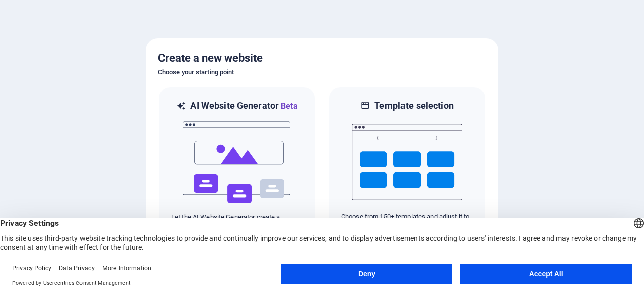  What do you see at coordinates (413, 105) in the screenshot?
I see `h6: Template selection` at bounding box center [413, 105].